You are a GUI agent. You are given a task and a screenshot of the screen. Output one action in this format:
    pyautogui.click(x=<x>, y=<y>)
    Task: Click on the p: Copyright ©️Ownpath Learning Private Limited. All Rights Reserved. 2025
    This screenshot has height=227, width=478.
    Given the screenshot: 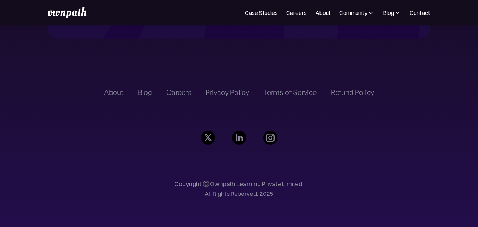 What is the action you would take?
    pyautogui.click(x=239, y=189)
    